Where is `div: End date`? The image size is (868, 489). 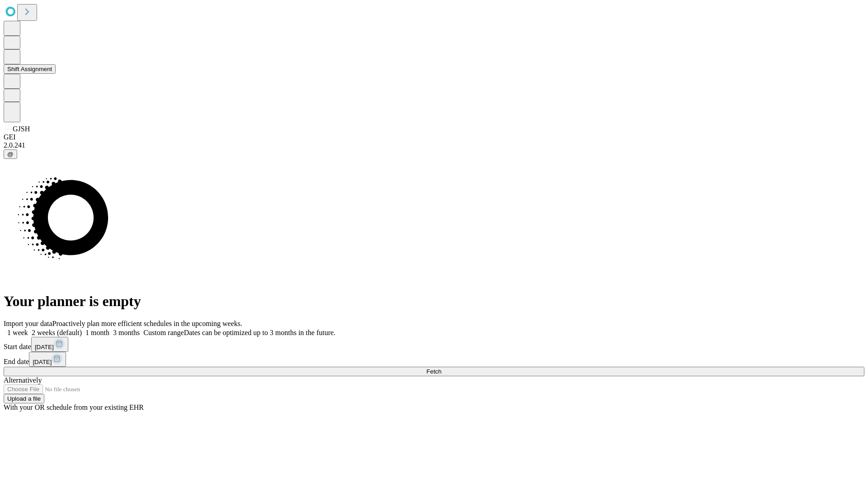 div: End date is located at coordinates (434, 359).